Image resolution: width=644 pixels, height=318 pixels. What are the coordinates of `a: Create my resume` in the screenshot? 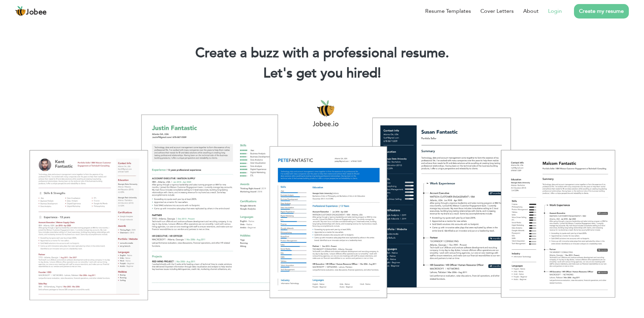 It's located at (601, 11).